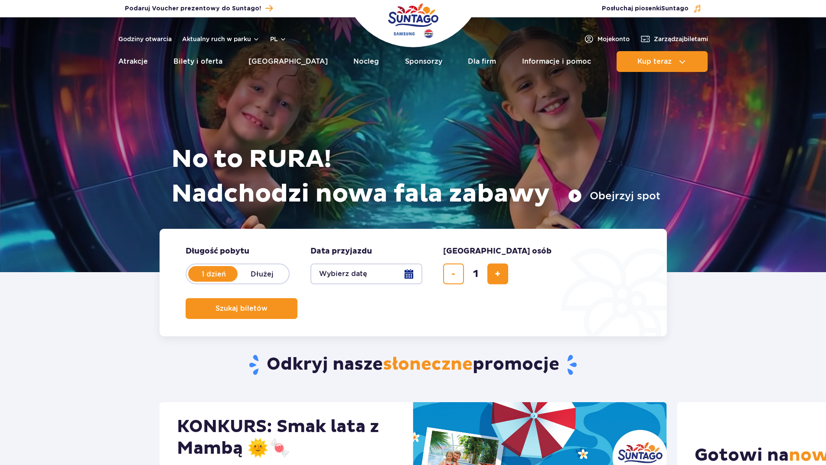  What do you see at coordinates (416, 177) in the screenshot?
I see `h1: No to RURA! Nadchodzi nowa fala zabawy` at bounding box center [416, 177].